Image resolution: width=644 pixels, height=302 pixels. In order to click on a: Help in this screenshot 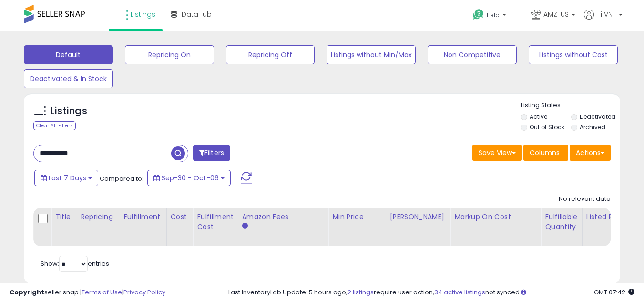, I will do `click(494, 16)`.